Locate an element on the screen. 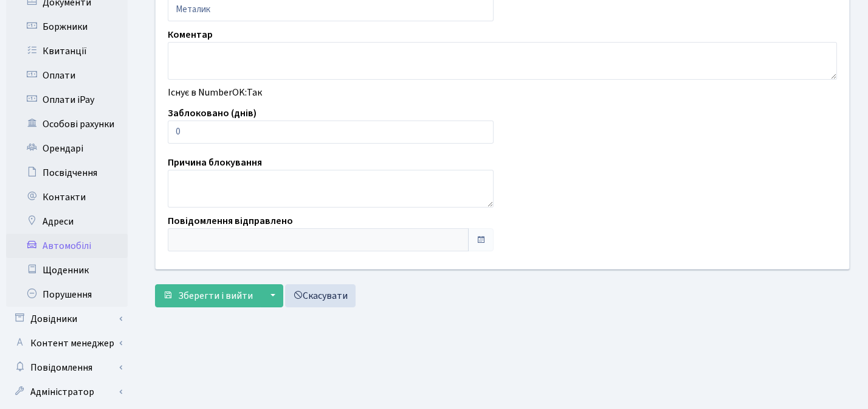  a: Особові рахунки is located at coordinates (67, 124).